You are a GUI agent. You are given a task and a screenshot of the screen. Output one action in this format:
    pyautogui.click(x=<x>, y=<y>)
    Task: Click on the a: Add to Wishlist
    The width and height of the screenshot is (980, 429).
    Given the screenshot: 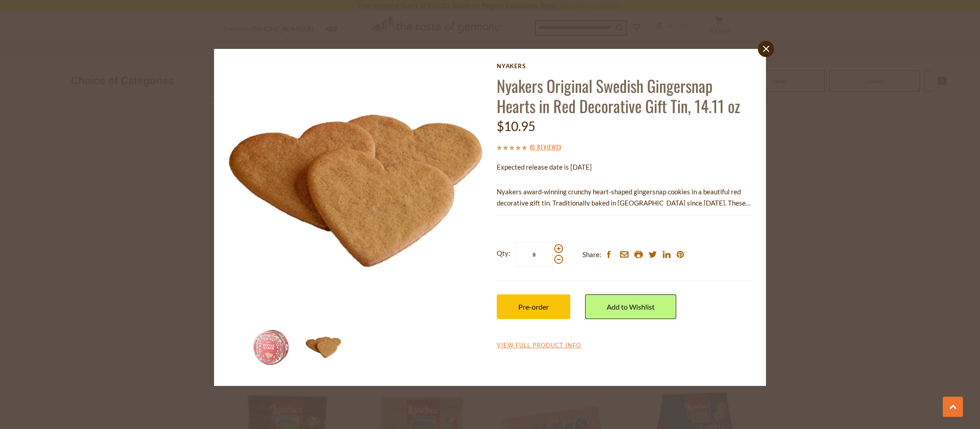 What is the action you would take?
    pyautogui.click(x=630, y=307)
    